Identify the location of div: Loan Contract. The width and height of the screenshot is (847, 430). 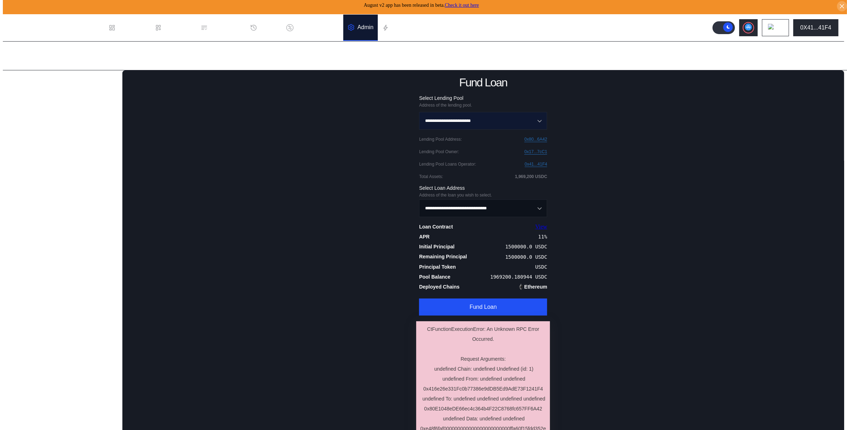
(436, 227).